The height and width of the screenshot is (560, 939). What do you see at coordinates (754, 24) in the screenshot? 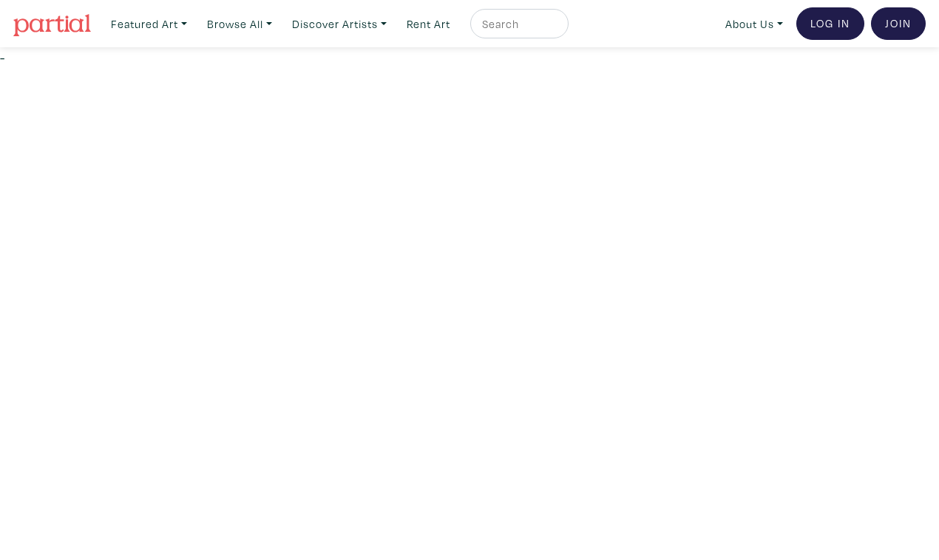
I see `a: About Us` at bounding box center [754, 24].